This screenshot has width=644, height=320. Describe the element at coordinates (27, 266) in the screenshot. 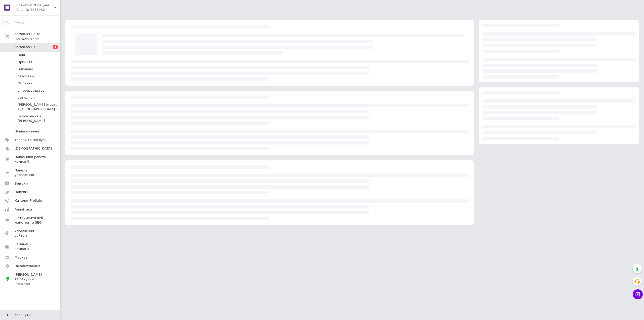

I see `span: Налаштування` at that location.